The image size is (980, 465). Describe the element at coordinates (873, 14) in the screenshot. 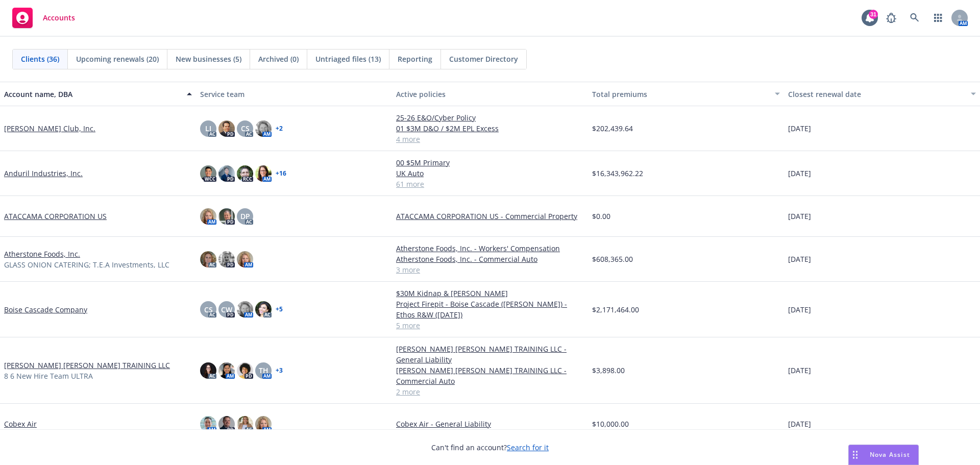

I see `div: 31` at that location.